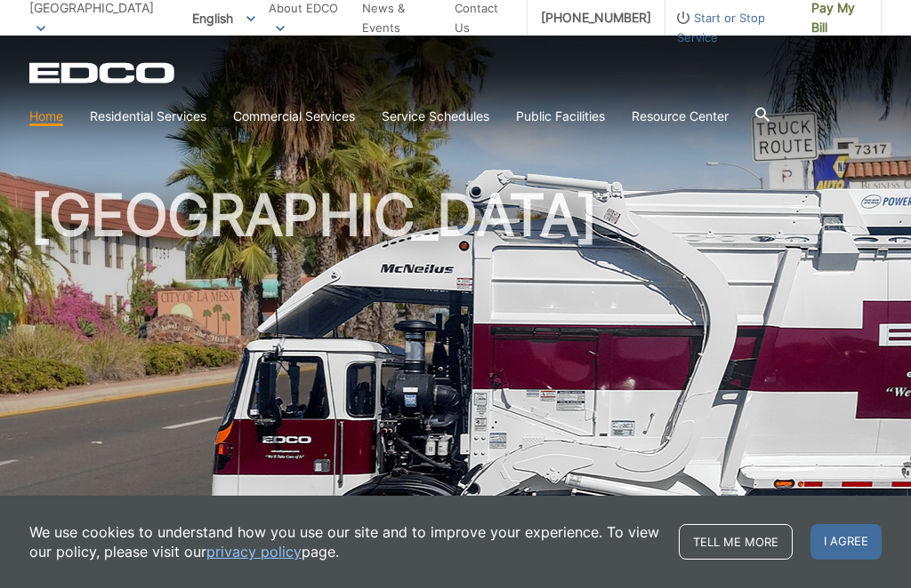 The image size is (911, 588). I want to click on a: Commercial Services, so click(294, 117).